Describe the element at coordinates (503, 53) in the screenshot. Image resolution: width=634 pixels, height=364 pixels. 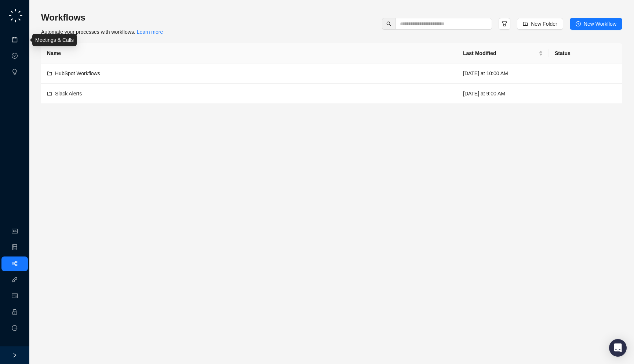
I see `th: Last Modified` at that location.